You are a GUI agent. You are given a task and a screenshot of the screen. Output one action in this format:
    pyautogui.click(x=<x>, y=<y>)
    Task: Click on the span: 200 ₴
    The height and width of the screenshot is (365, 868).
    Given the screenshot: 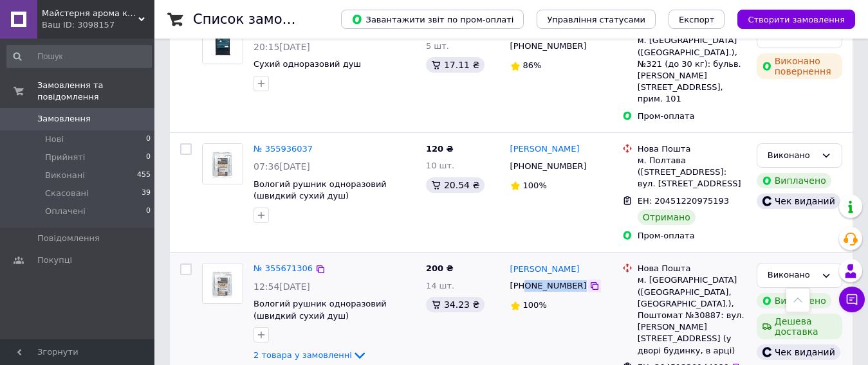 What is the action you would take?
    pyautogui.click(x=440, y=268)
    